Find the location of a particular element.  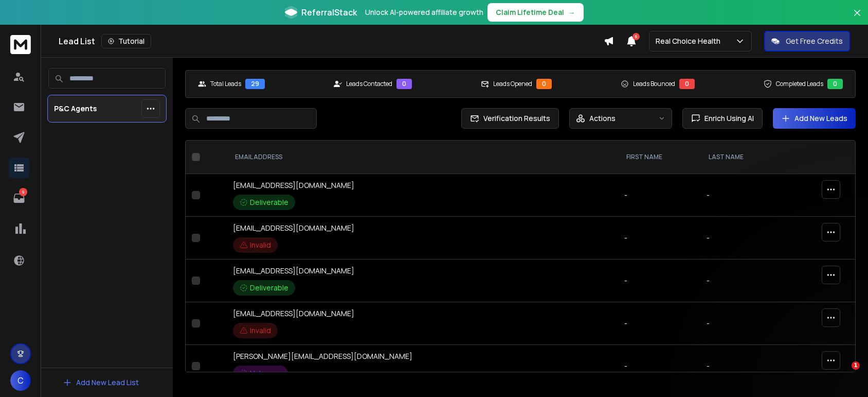

button: Verification Results is located at coordinates (510, 118).